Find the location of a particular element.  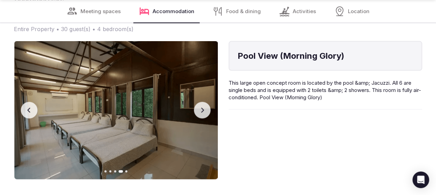

span: Location is located at coordinates (358, 11).